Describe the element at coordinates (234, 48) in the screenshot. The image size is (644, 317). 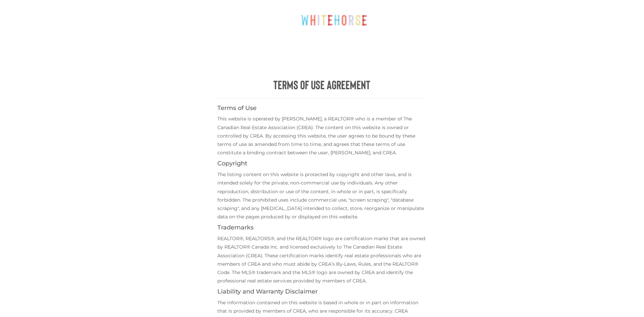
I see `a: Explore Whitehorse` at that location.